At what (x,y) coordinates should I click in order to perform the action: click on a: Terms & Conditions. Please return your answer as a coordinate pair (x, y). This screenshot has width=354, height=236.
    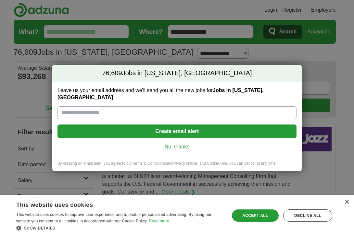
    Looking at the image, I should click on (149, 163).